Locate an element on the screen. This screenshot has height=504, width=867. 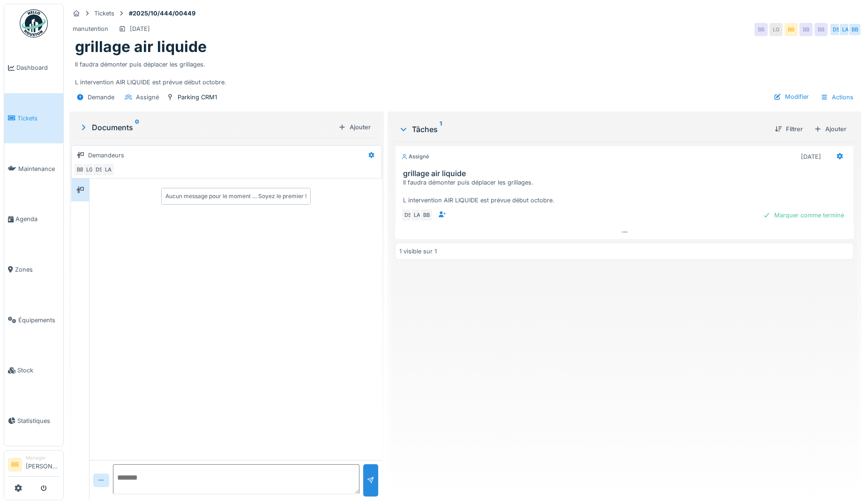
h1: grillage air liquide is located at coordinates (141, 47).